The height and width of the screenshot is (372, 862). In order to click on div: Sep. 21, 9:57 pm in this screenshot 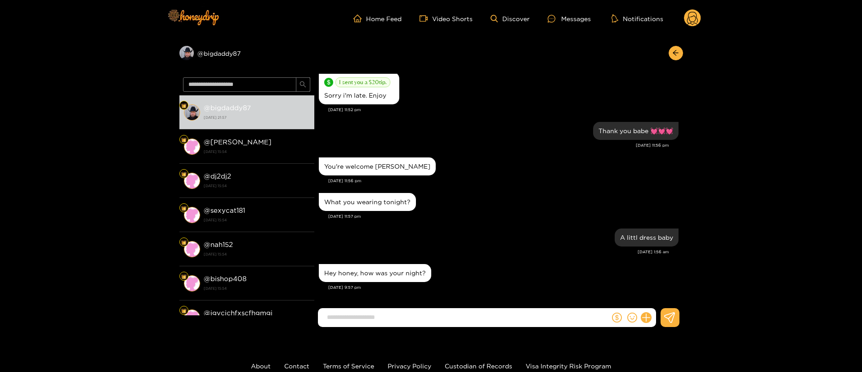, I will do `click(375, 273)`.